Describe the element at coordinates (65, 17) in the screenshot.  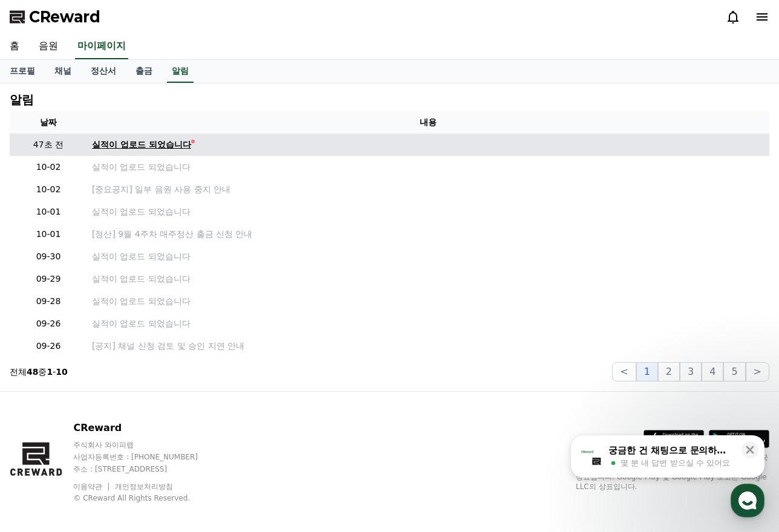
I see `span: CReward` at that location.